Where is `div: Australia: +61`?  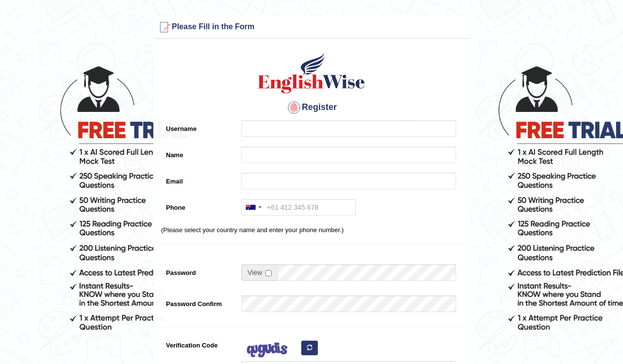 div: Australia: +61 is located at coordinates (253, 207).